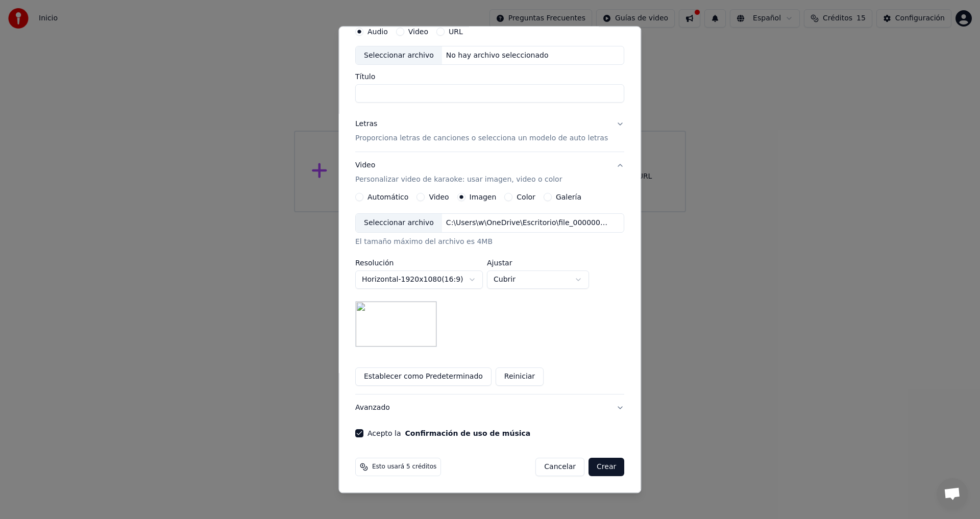 The image size is (980, 519). What do you see at coordinates (489, 294) in the screenshot?
I see `div: VideoPersonalizar video de karaoke: usar imagen, video o color` at bounding box center [489, 294].